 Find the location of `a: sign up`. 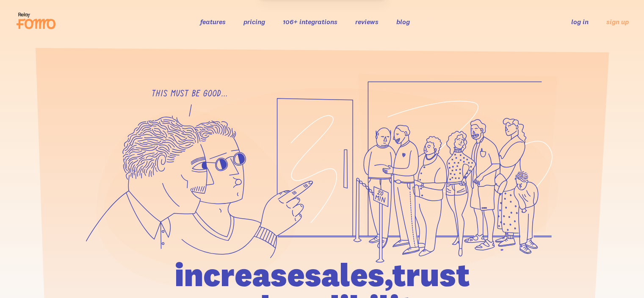

a: sign up is located at coordinates (617, 22).